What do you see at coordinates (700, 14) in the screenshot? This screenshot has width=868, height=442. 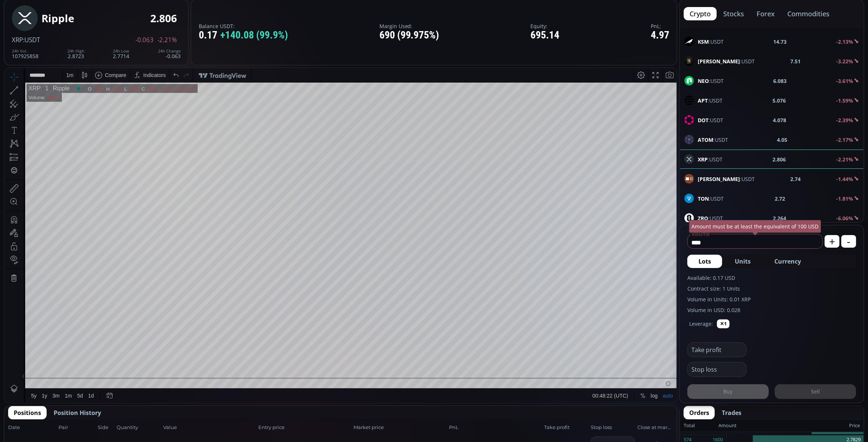 I see `button: crypto` at bounding box center [700, 14].